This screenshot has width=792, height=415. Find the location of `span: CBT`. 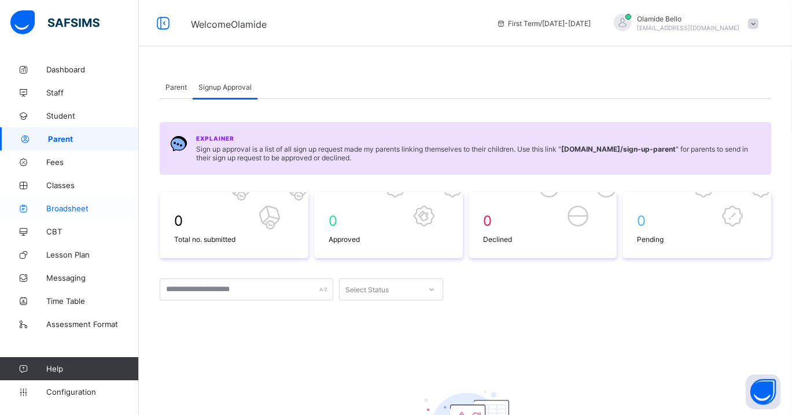

span: CBT is located at coordinates (93, 231).